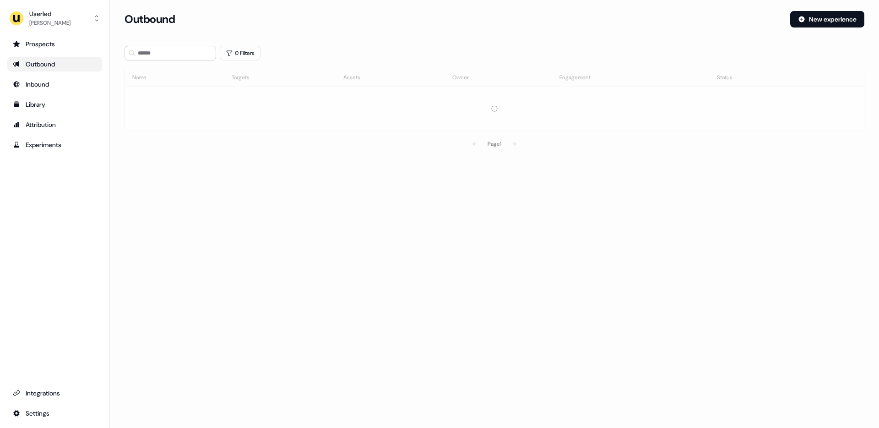  I want to click on a: Go to templates, so click(54, 104).